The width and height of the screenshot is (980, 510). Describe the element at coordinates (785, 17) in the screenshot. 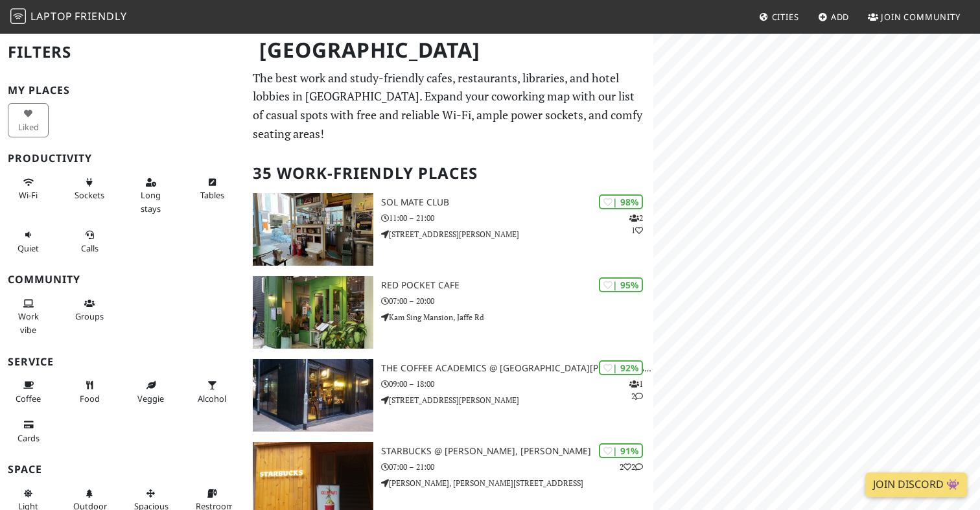

I see `span: Cities` at that location.